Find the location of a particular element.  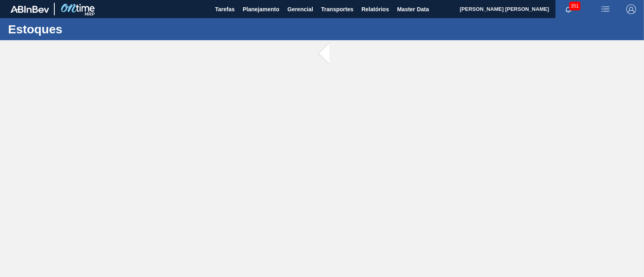

span: 351 is located at coordinates (574, 6).